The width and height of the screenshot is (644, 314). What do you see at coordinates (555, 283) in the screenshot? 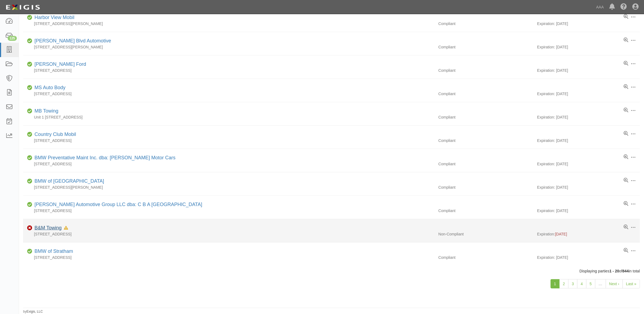
I see `a: 1` at bounding box center [555, 283].